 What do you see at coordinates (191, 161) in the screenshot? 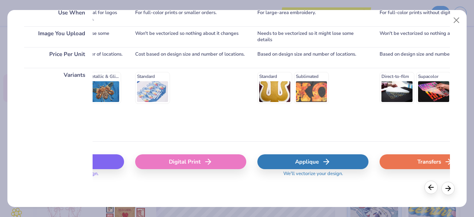
I see `div: Digital Print` at bounding box center [191, 161].